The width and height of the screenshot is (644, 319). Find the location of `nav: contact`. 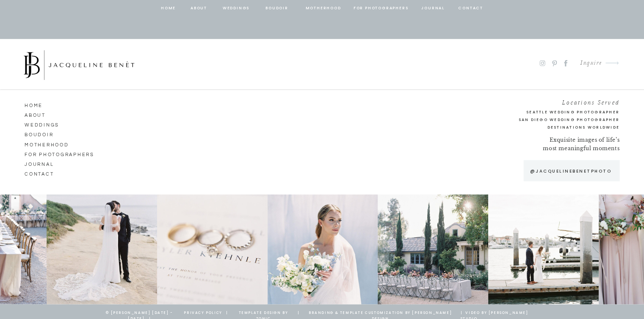

nav: contact is located at coordinates (471, 9).